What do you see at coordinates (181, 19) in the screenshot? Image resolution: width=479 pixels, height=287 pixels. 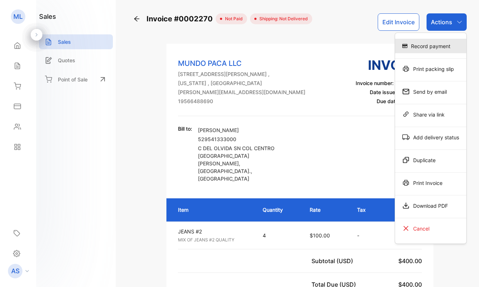 I see `span: Invoice #0002270` at bounding box center [181, 19].